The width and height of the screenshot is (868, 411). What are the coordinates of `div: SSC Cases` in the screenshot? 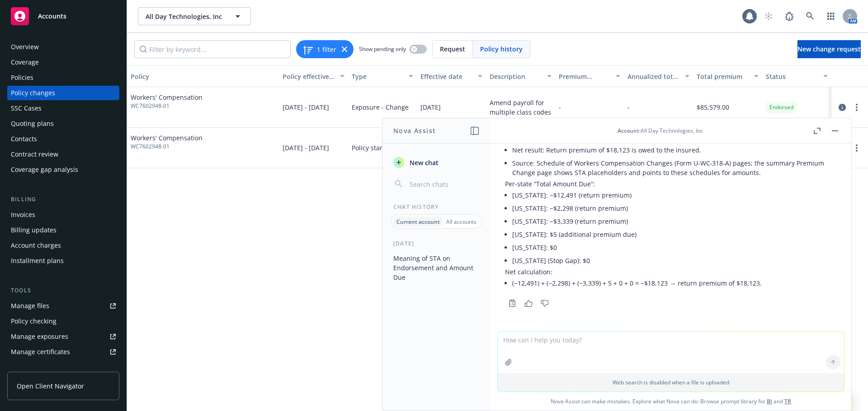 It's located at (26, 108).